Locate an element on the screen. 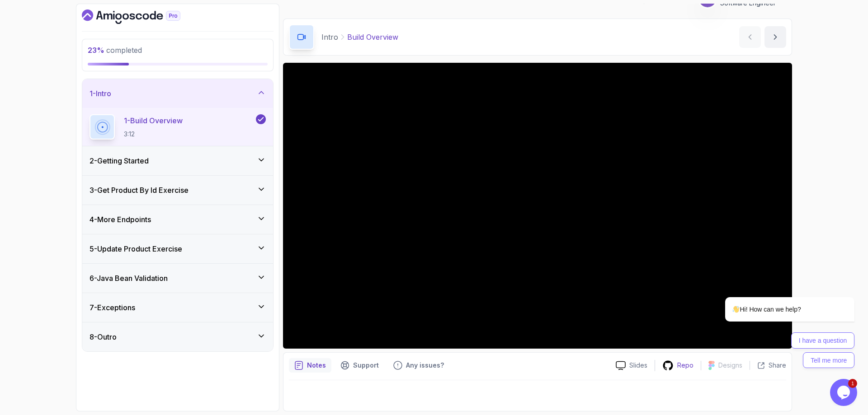 The width and height of the screenshot is (868, 415). a: Slides is located at coordinates (631, 365).